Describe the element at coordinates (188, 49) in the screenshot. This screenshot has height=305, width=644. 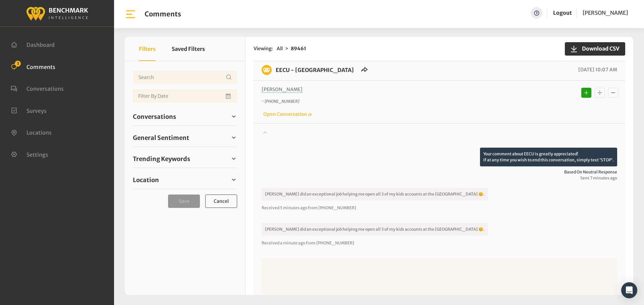
I see `button: Saved Filters` at that location.